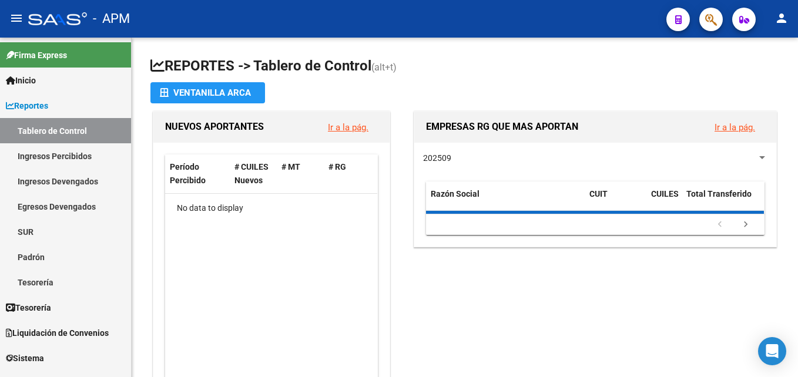  Describe the element at coordinates (506, 201) in the screenshot. I see `datatable-header-cell: Razón Social` at that location.